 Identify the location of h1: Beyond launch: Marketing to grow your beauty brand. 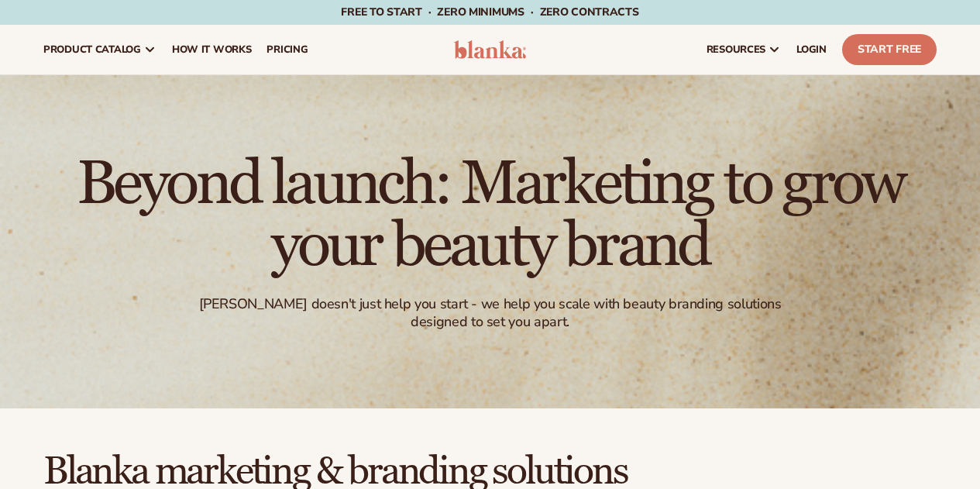
(490, 215).